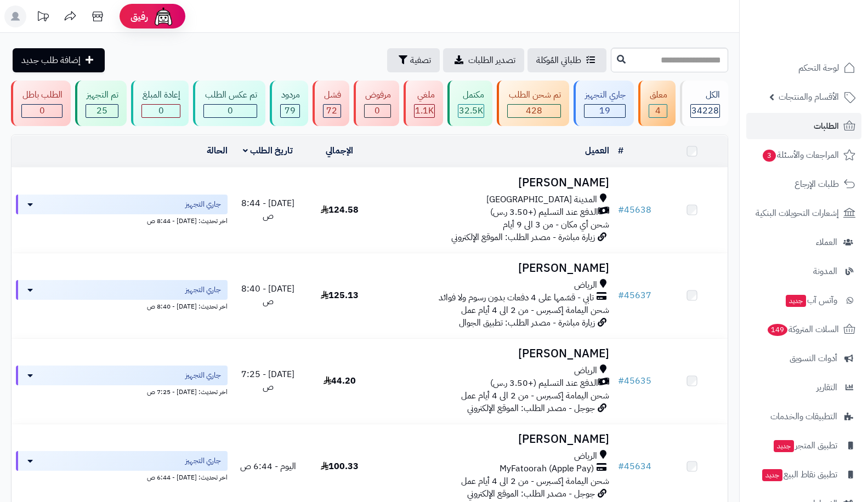 The width and height of the screenshot is (868, 502). What do you see at coordinates (414, 61) in the screenshot?
I see `button: تصفية` at bounding box center [414, 61].